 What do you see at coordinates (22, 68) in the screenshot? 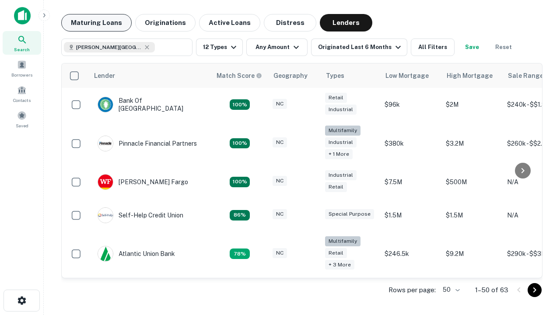
I see `div: Borrowers` at bounding box center [22, 68].